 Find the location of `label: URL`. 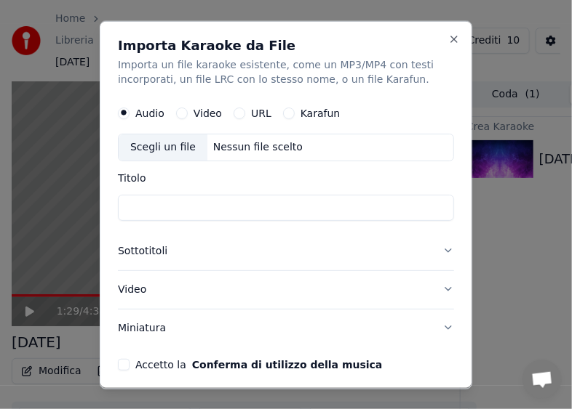

label: URL is located at coordinates (261, 113).